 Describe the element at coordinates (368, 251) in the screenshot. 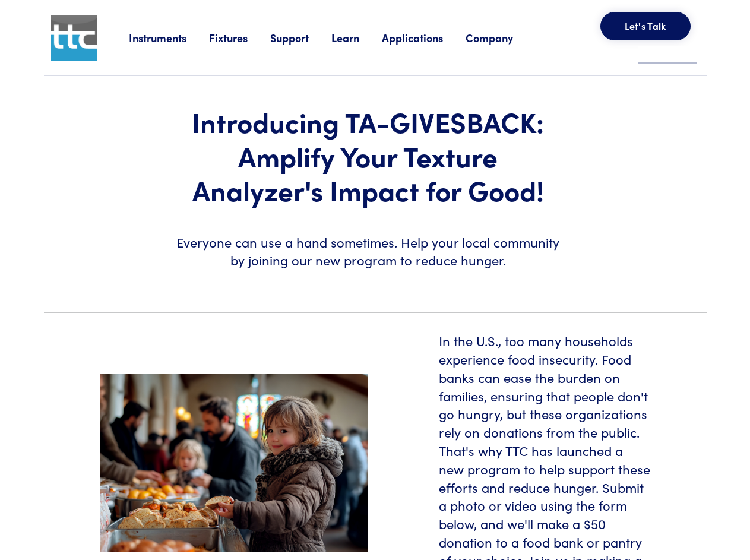

I see `h6: Everyone can use a hand sometimes. Help your local community by joining our new program to reduce...` at that location.